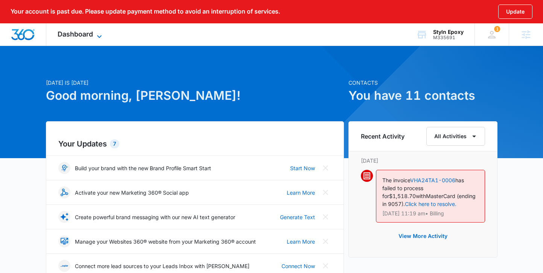  What do you see at coordinates (423, 96) in the screenshot?
I see `h1: You have 11 contacts` at bounding box center [423, 96].